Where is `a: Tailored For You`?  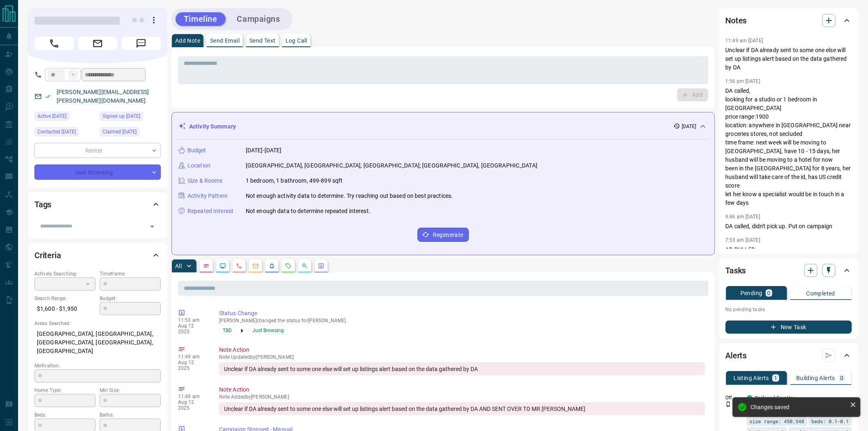 a: Tailored For You is located at coordinates (777, 398).